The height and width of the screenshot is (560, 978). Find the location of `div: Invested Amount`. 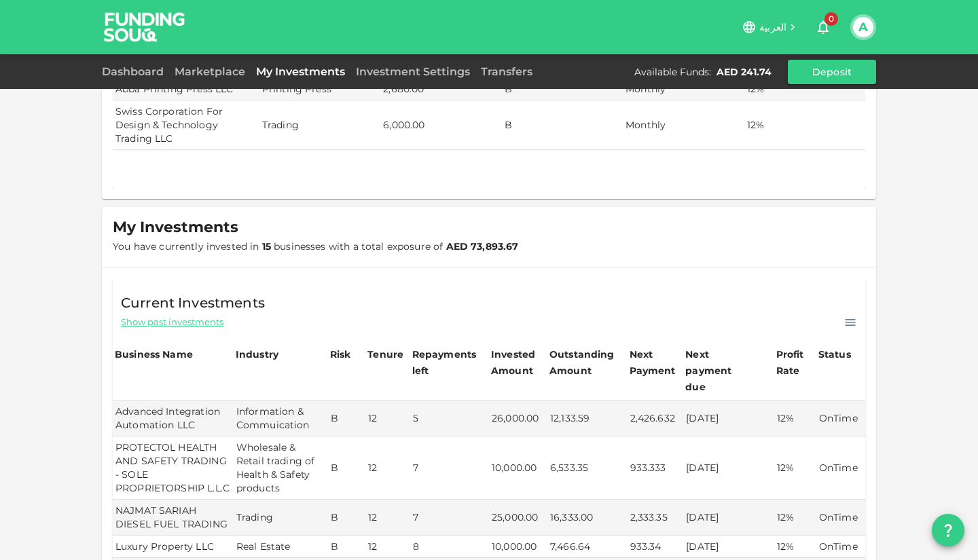

div: Invested Amount is located at coordinates (518, 363).